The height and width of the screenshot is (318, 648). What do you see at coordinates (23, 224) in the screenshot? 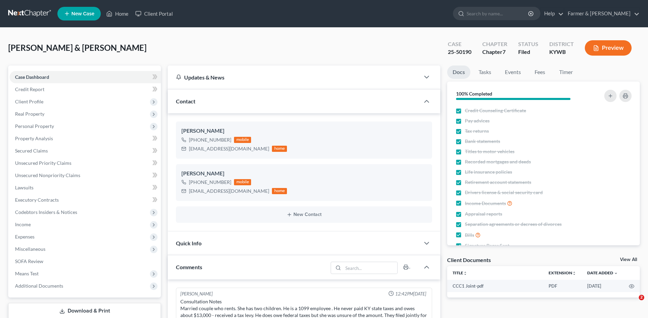
I see `span: Income` at bounding box center [23, 224].